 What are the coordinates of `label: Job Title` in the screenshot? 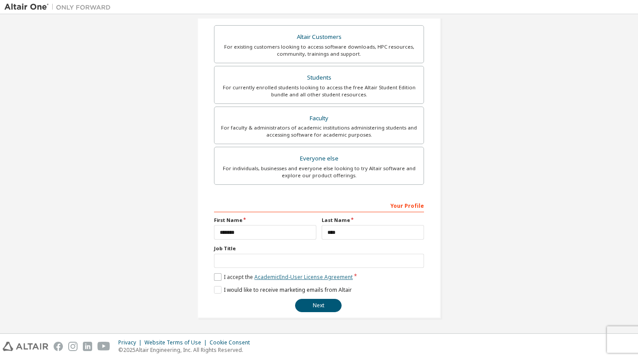 It's located at (319, 249).